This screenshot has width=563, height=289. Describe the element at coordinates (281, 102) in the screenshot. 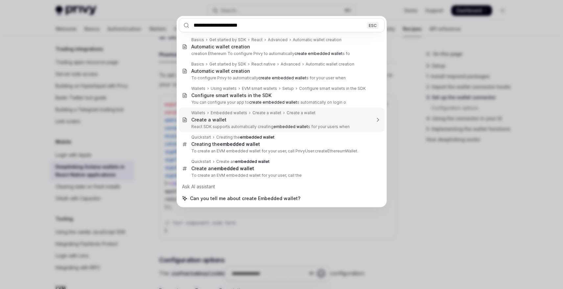

I see `p: You can configure your app to s automatically on login o` at that location.